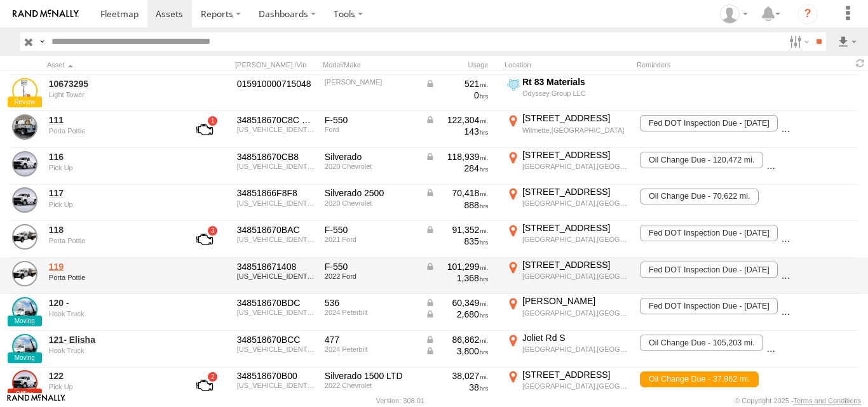 This screenshot has width=868, height=407. I want to click on div: Ed Pruneda, so click(734, 14).